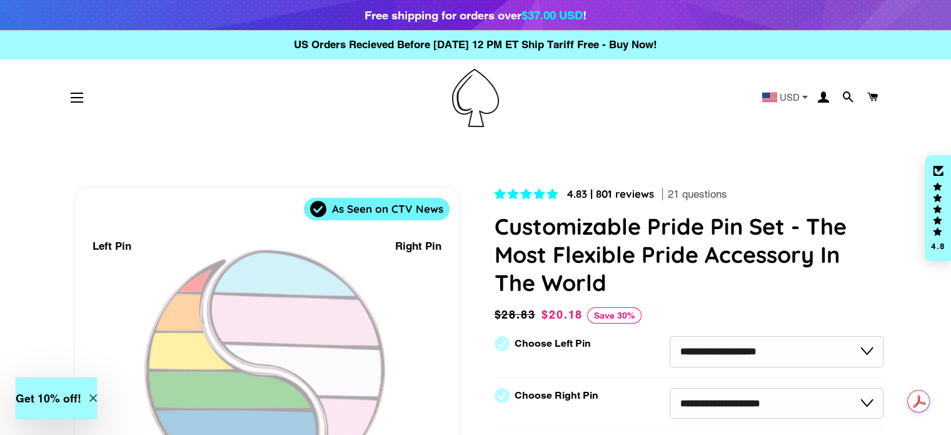  Describe the element at coordinates (517, 315) in the screenshot. I see `span: $28.83` at that location.